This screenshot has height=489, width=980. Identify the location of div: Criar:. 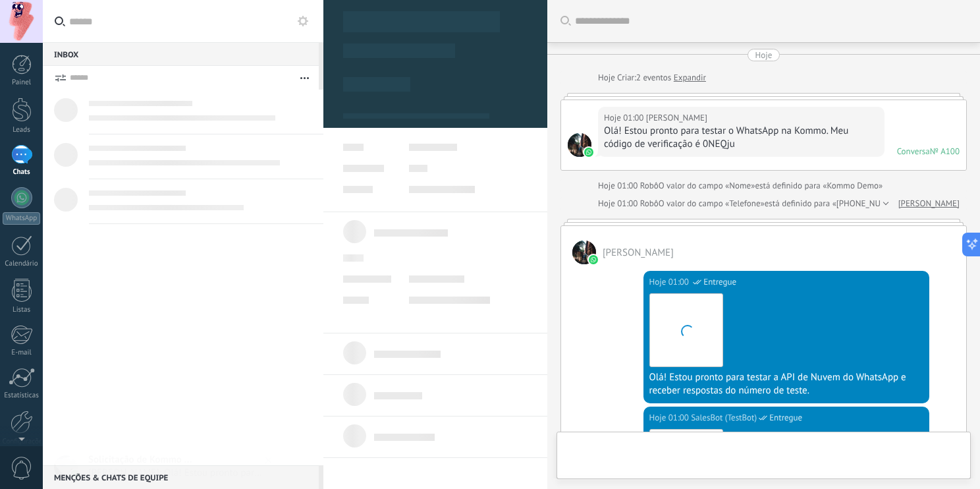
(652, 78).